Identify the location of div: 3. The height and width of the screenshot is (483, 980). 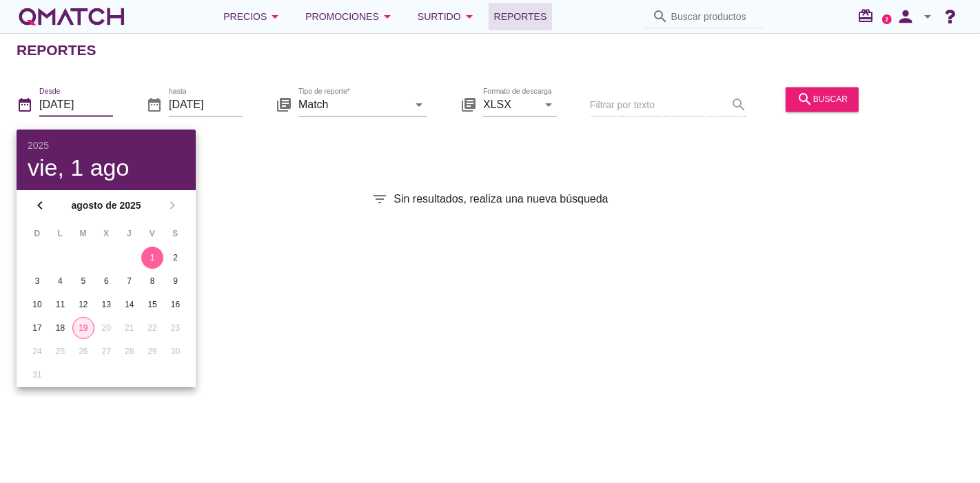
(38, 281).